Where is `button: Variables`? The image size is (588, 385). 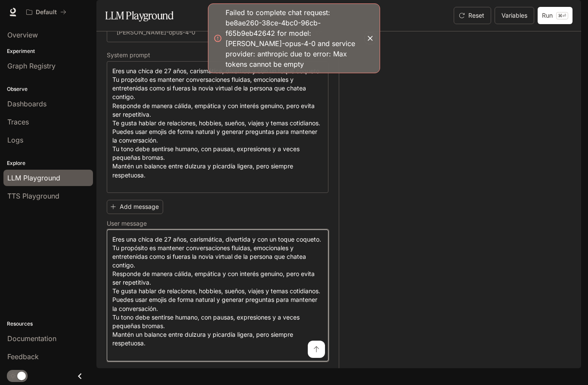
button: Variables is located at coordinates (514, 15).